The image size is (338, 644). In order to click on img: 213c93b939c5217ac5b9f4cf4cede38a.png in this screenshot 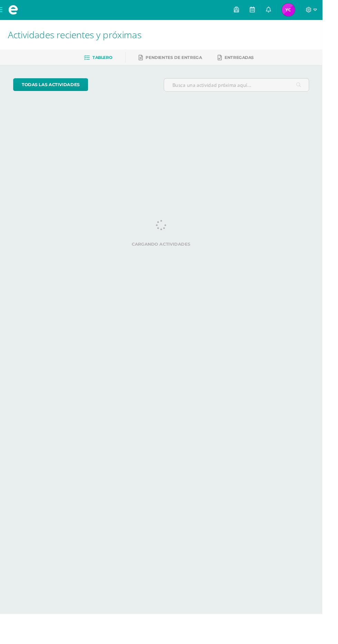, I will do `click(303, 11)`.